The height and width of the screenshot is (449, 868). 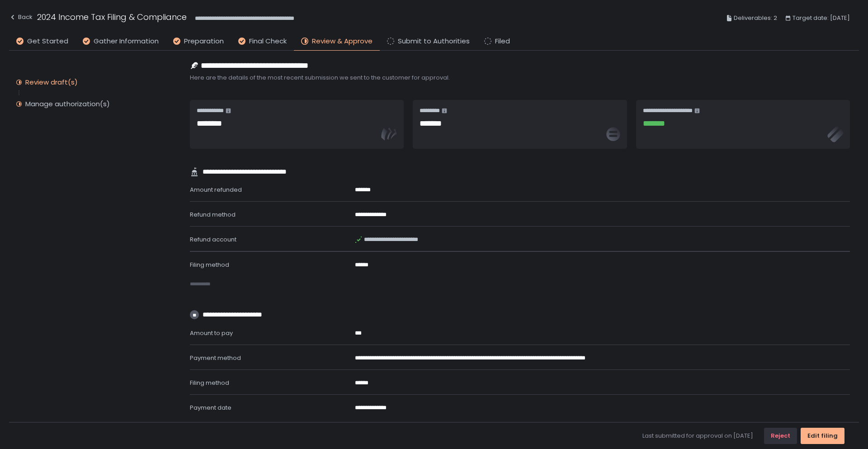 I want to click on div: Manage authorization(s), so click(x=67, y=104).